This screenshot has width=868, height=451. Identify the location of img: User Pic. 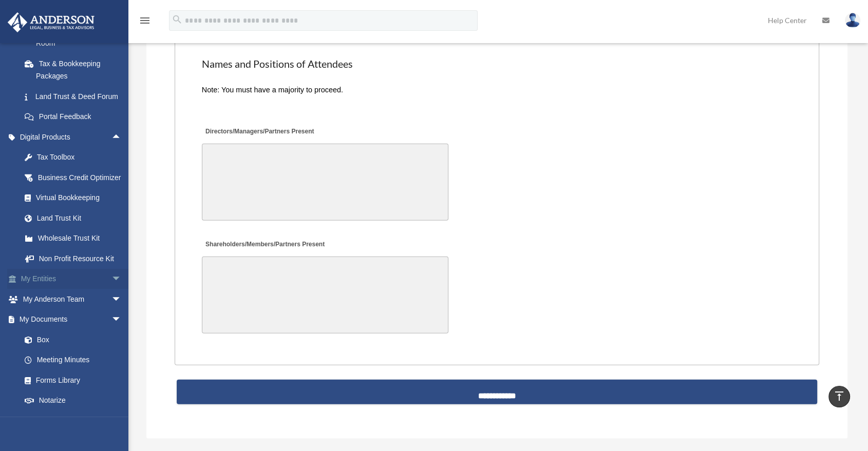
(852, 20).